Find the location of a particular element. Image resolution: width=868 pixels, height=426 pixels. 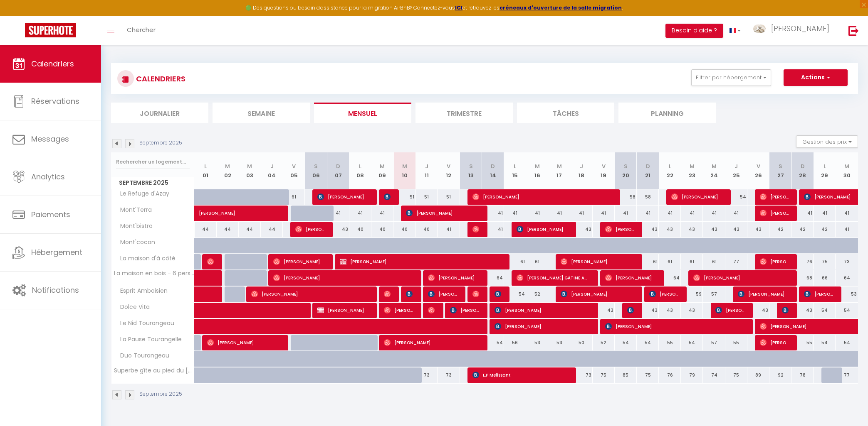

div: 58 is located at coordinates (647, 197).